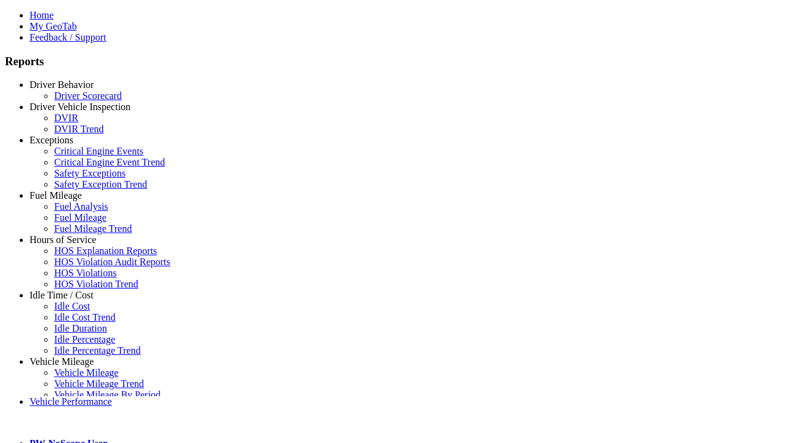 This screenshot has height=443, width=788. Describe the element at coordinates (100, 184) in the screenshot. I see `a: Safety Exception Trend` at that location.